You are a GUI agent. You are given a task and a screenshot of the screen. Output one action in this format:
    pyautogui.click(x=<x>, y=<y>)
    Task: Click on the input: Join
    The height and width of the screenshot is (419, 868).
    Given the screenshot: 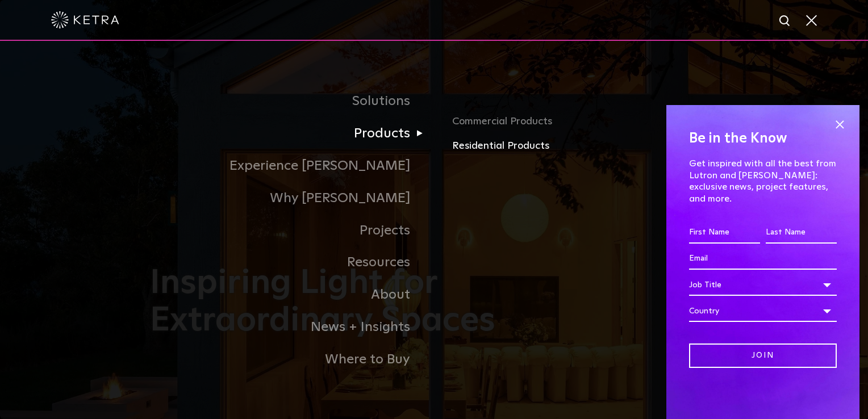 What is the action you would take?
    pyautogui.click(x=763, y=355)
    